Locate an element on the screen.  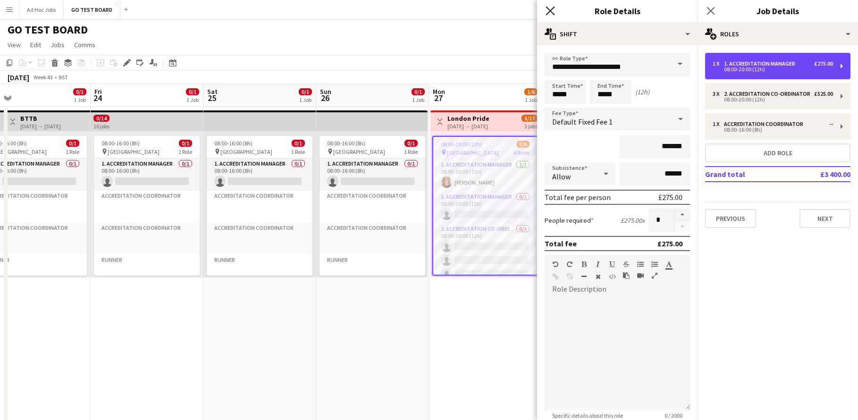
button: Ad Hoc Jobs is located at coordinates (42, 9).